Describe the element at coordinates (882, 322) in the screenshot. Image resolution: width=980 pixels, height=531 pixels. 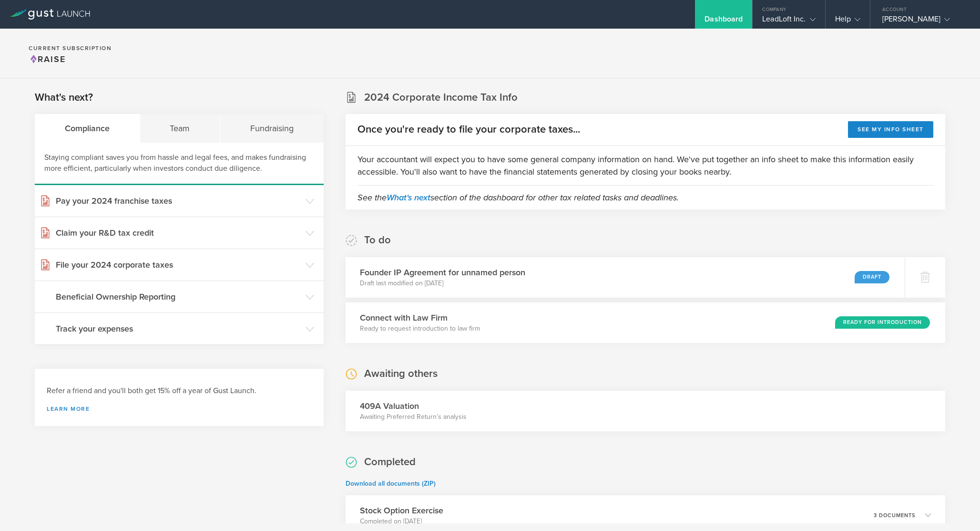
I see `div: Ready for Introduction` at that location.